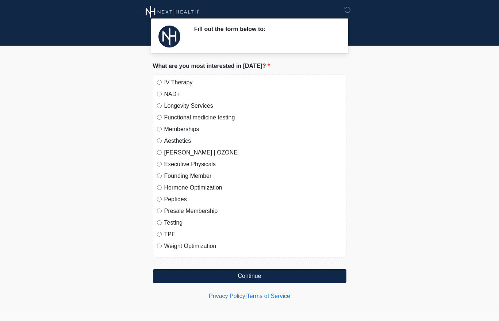 The image size is (499, 321). Describe the element at coordinates (269, 296) in the screenshot. I see `a: Terms of Service` at that location.